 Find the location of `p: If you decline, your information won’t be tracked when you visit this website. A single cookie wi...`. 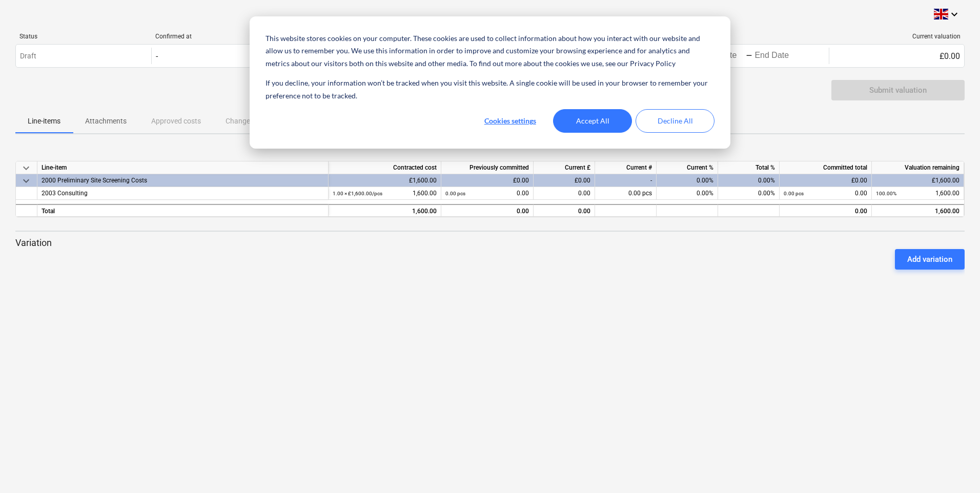

p: If you decline, your information won’t be tracked when you visit this website. A single cookie wi... is located at coordinates (490, 89).